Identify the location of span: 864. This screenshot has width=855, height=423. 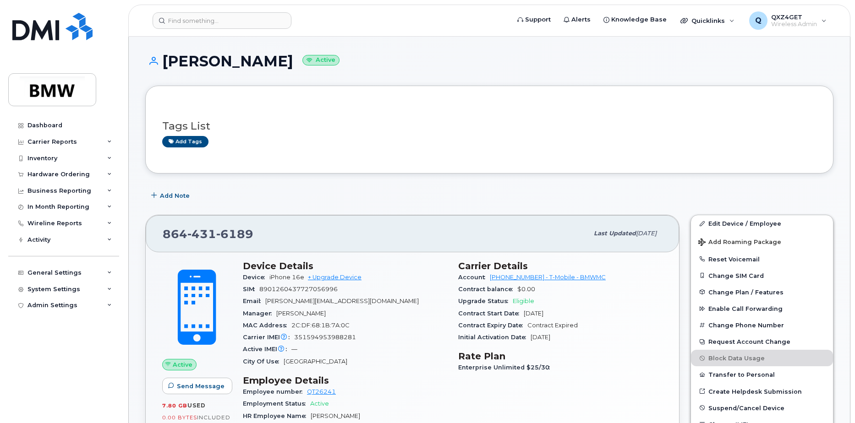
(208, 234).